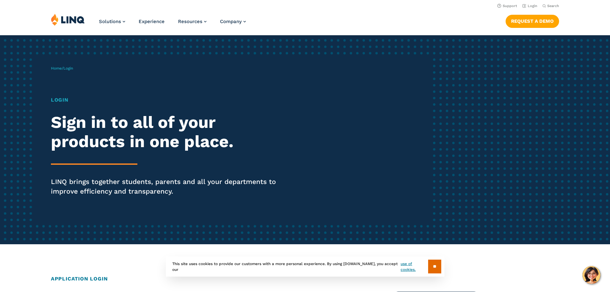  I want to click on img: LINQ | K‑12 Software, so click(68, 20).